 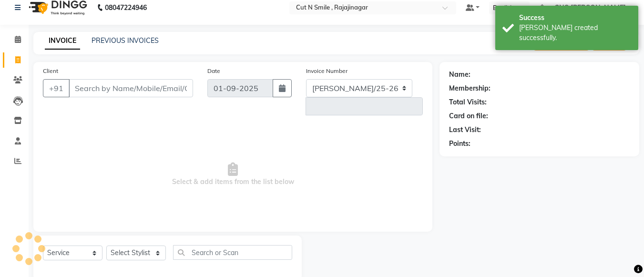 What do you see at coordinates (575, 17) in the screenshot?
I see `div: Success` at bounding box center [575, 17].